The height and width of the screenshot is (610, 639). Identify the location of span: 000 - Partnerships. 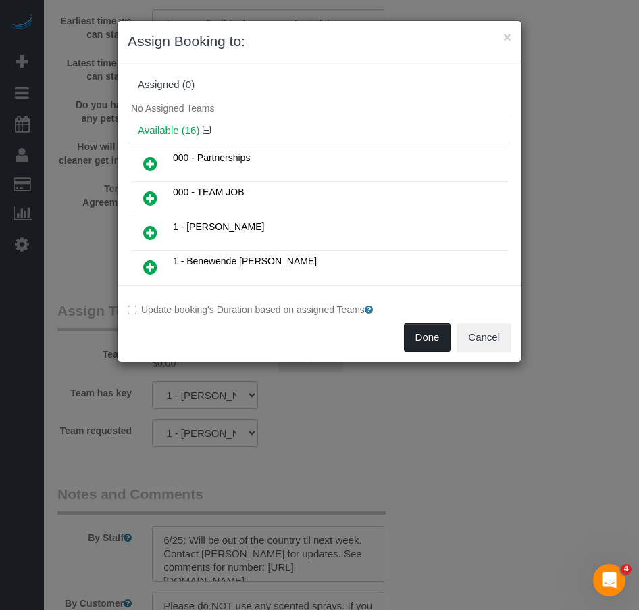
(212, 158).